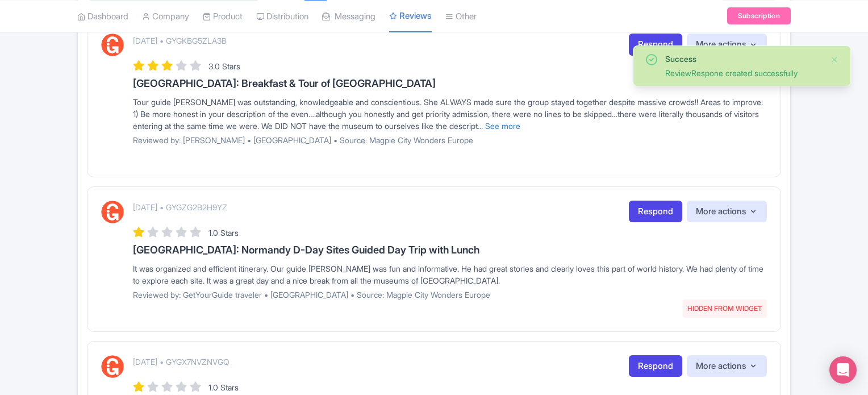 The height and width of the screenshot is (395, 868). Describe the element at coordinates (743, 59) in the screenshot. I see `div: Success` at that location.